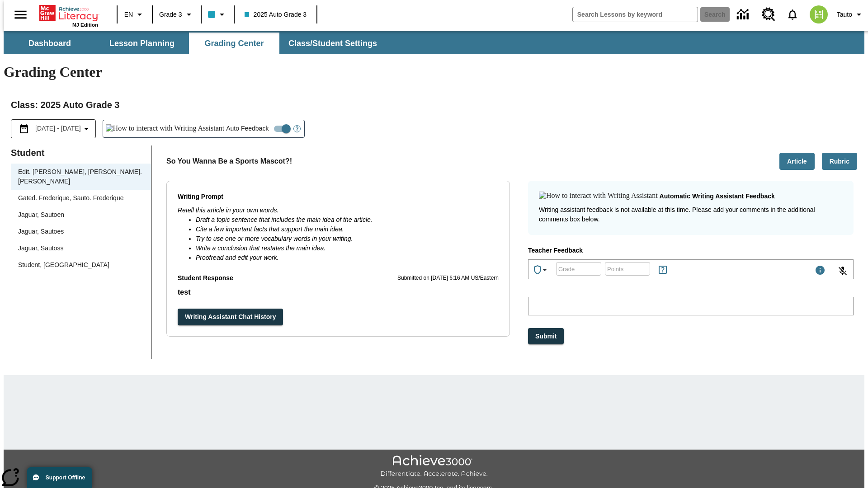  What do you see at coordinates (850, 14) in the screenshot?
I see `button: Profile/Settings` at bounding box center [850, 14].